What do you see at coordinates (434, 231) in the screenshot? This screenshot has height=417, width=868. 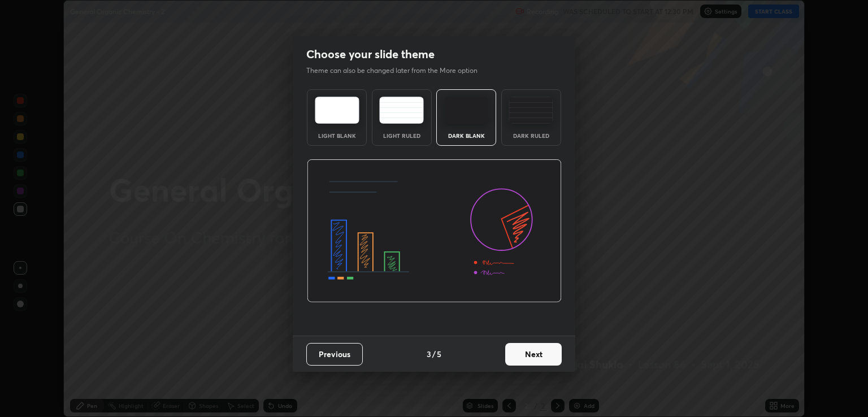 I see `img: darkThemeBanner.d06ce4a2.svg` at bounding box center [434, 231].